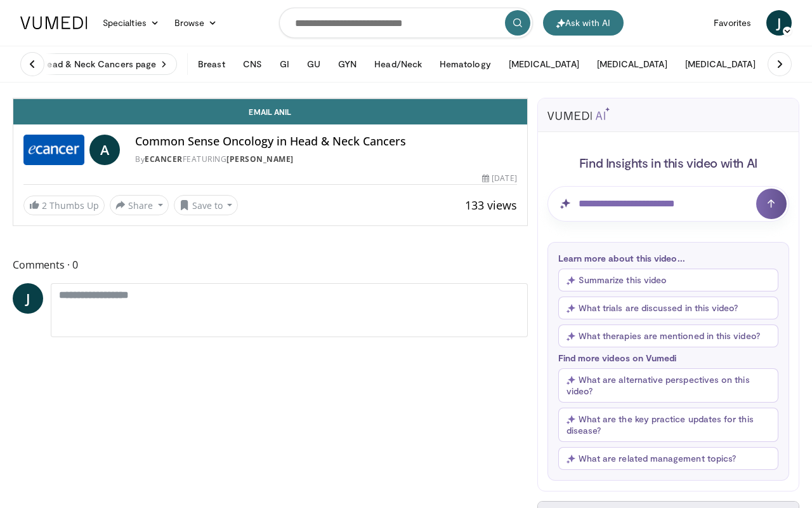  What do you see at coordinates (668, 162) in the screenshot?
I see `h4: Find Insights in this video with AI` at bounding box center [668, 162].